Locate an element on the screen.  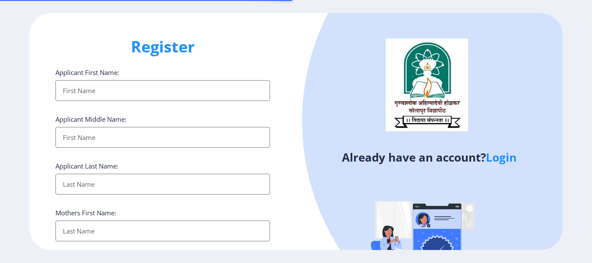
h4: Already have an account? is located at coordinates (429, 157).